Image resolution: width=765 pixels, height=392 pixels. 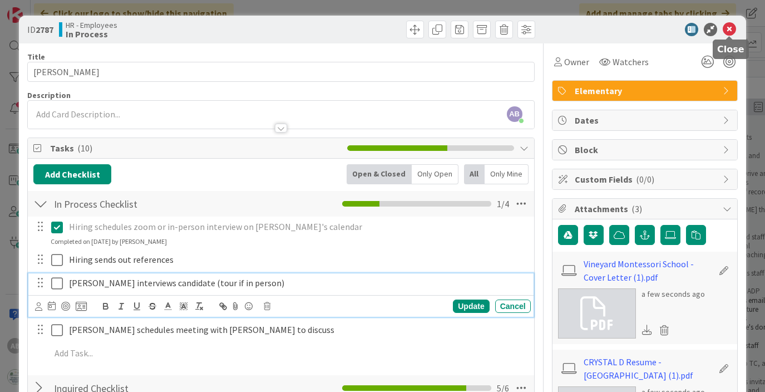 What do you see at coordinates (121, 259) in the screenshot?
I see `span: Hiring sends out references` at bounding box center [121, 259].